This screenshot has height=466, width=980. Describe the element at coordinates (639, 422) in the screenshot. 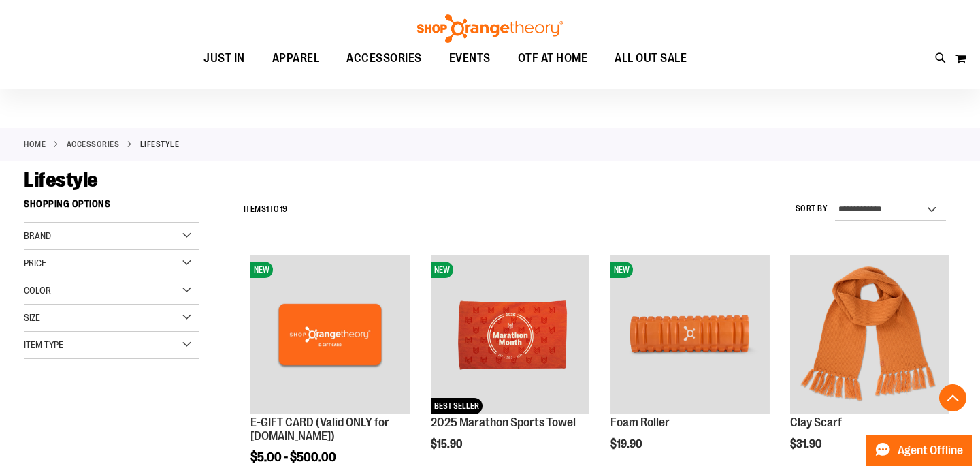

I see `a: Foam Roller` at that location.